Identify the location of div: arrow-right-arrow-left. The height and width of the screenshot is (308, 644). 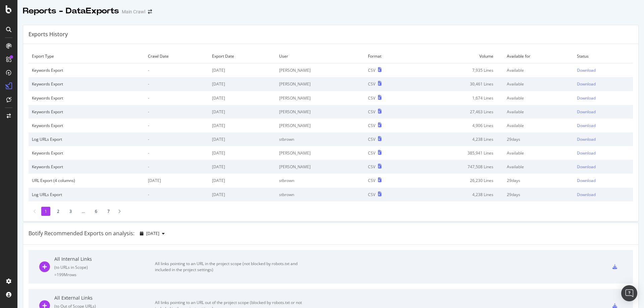
(150, 11).